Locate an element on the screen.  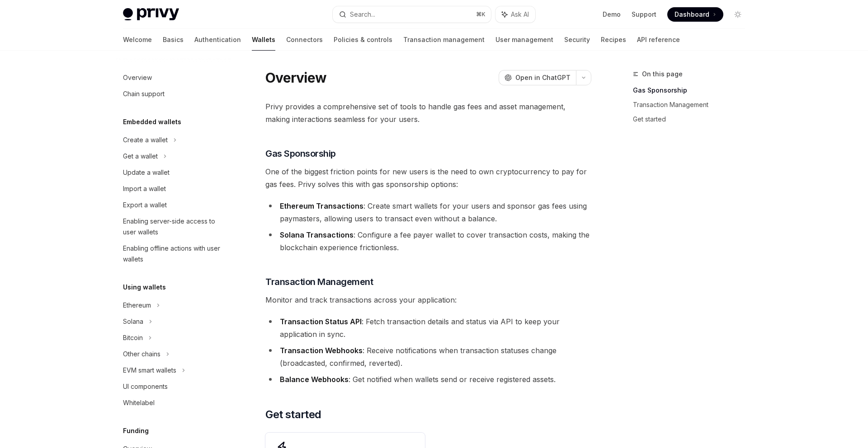
div: Whitelabel is located at coordinates (139, 403).